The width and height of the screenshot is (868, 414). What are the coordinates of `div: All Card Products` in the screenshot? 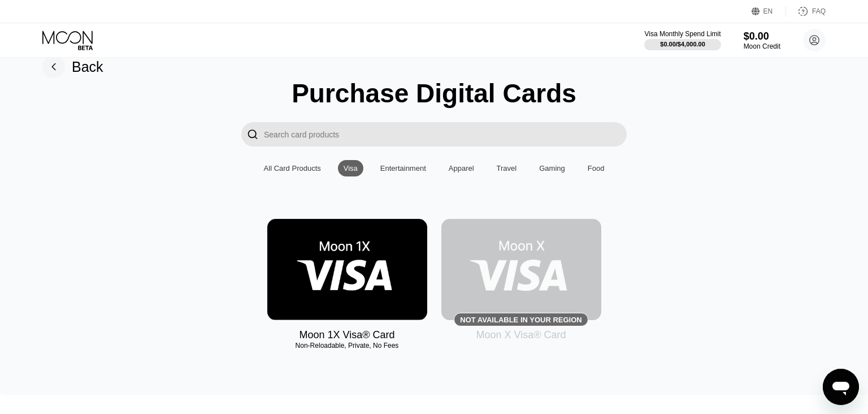 It's located at (292, 168).